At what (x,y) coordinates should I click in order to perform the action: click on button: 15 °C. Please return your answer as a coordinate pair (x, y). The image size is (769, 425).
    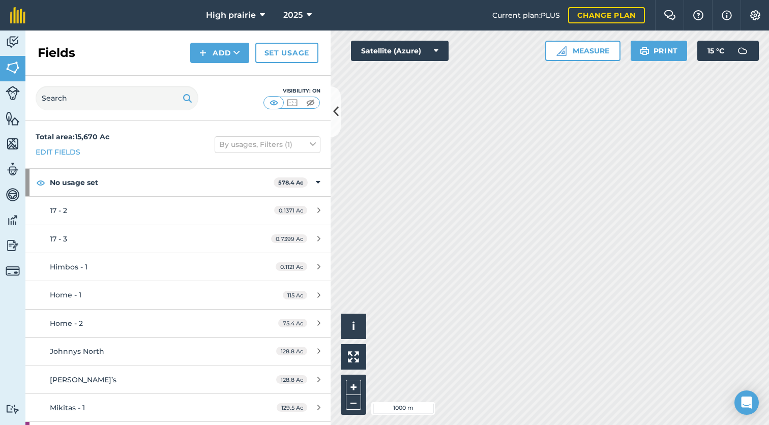
    Looking at the image, I should click on (727, 51).